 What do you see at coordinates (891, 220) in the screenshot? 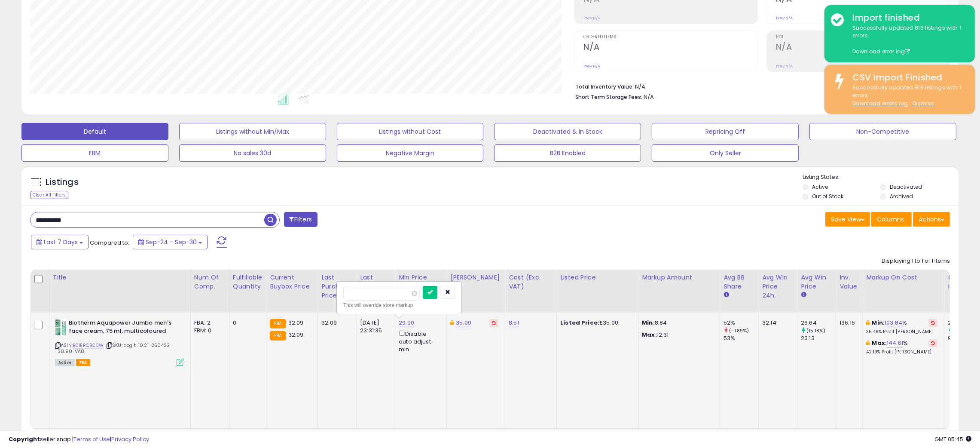
I see `button: Columns` at bounding box center [891, 220].